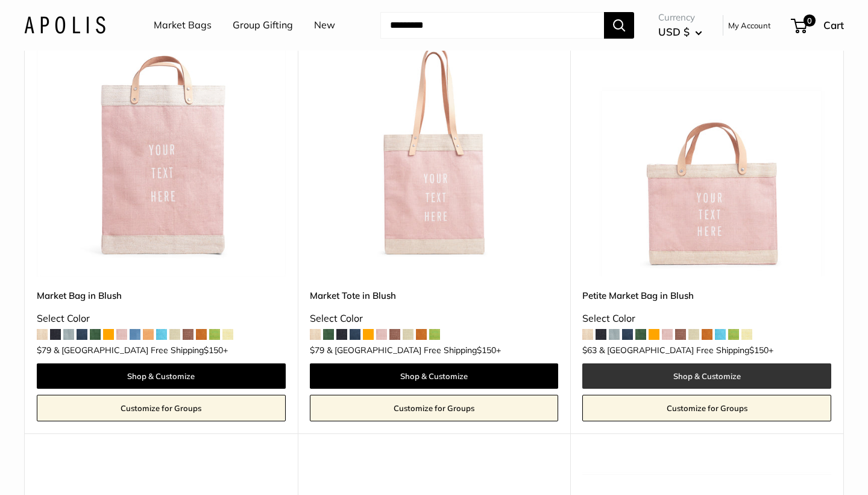  What do you see at coordinates (263, 25) in the screenshot?
I see `a: Group Gifting` at bounding box center [263, 25].